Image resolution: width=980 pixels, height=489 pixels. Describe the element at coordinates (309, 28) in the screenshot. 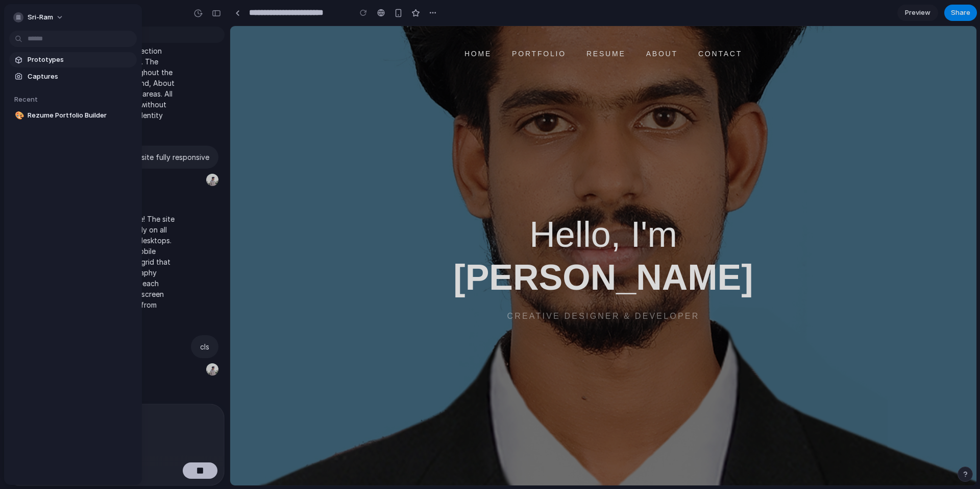

I see `a: Portfolio` at that location.